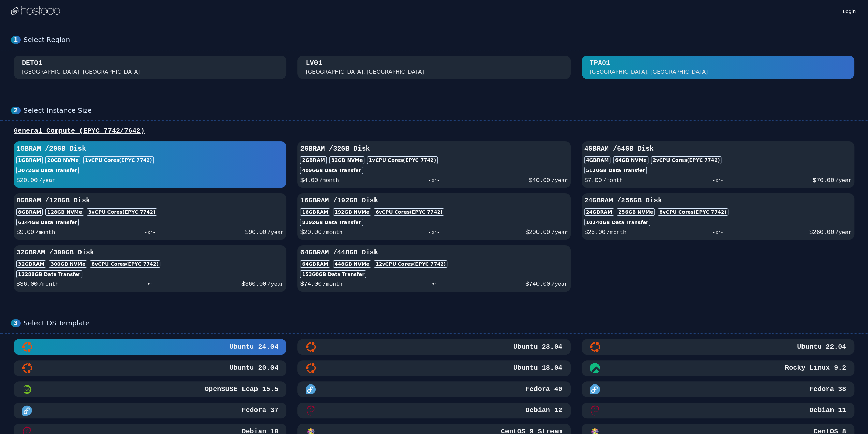  Describe the element at coordinates (35, 11) in the screenshot. I see `img: Logo` at that location.